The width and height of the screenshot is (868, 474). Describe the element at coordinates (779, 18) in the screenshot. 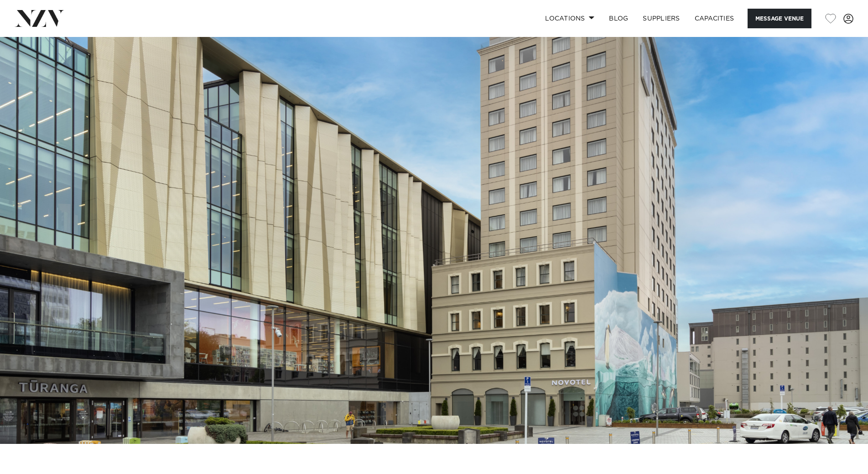

I see `button: Message Venue` at that location.